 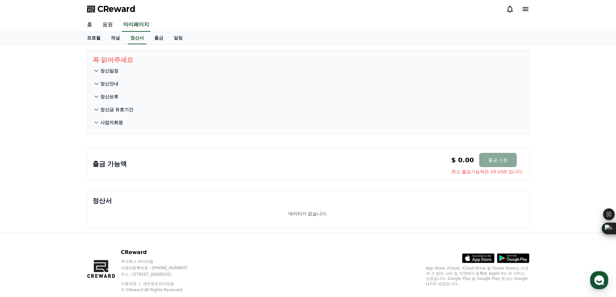 I want to click on p: 정산보류, so click(x=109, y=97).